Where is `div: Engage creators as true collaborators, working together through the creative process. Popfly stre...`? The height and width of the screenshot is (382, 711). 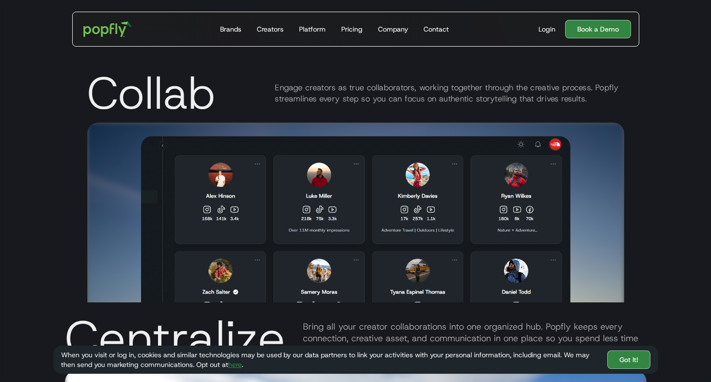
div: Engage creators as true collaborators, working together through the creative process. Popfly stre... is located at coordinates (450, 93).